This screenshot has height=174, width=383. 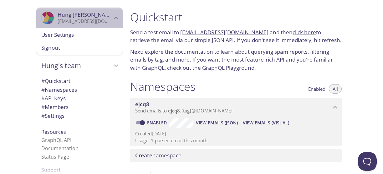 What do you see at coordinates (158, 122) in the screenshot?
I see `a: Enabled` at bounding box center [158, 122].